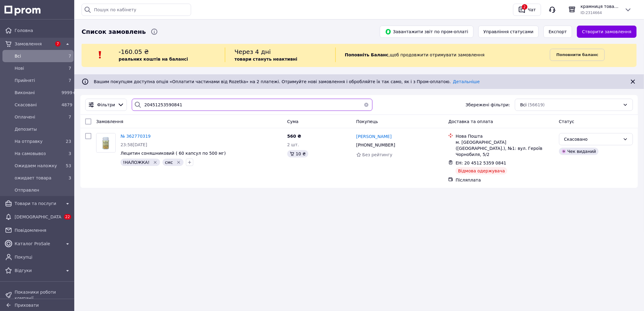  Describe the element at coordinates (558, 32) in the screenshot. I see `button: Експорт` at that location.